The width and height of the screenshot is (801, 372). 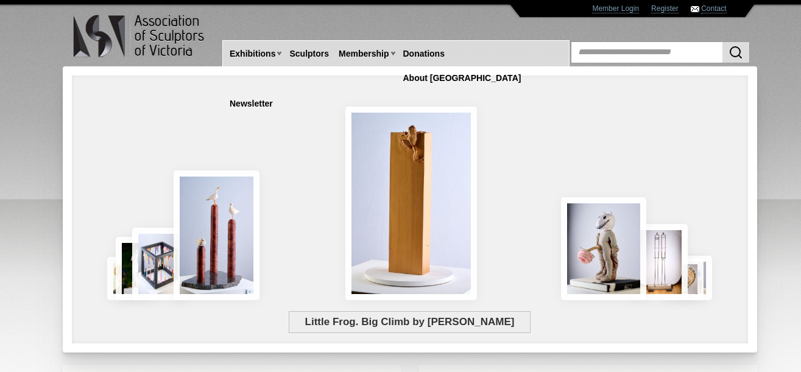 What do you see at coordinates (411, 204) in the screenshot?
I see `img: Little Frog. Big Climb` at bounding box center [411, 204].